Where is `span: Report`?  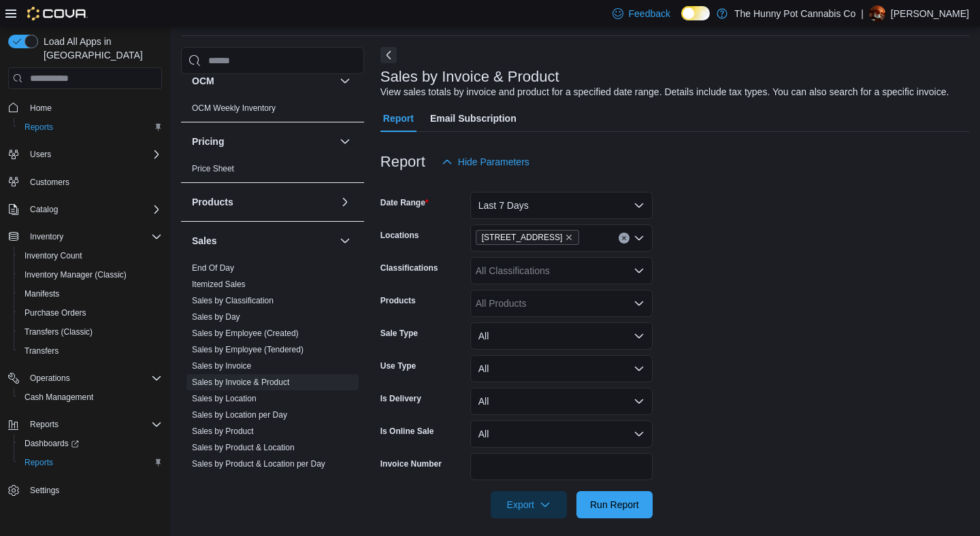 span: Report is located at coordinates (398, 119).